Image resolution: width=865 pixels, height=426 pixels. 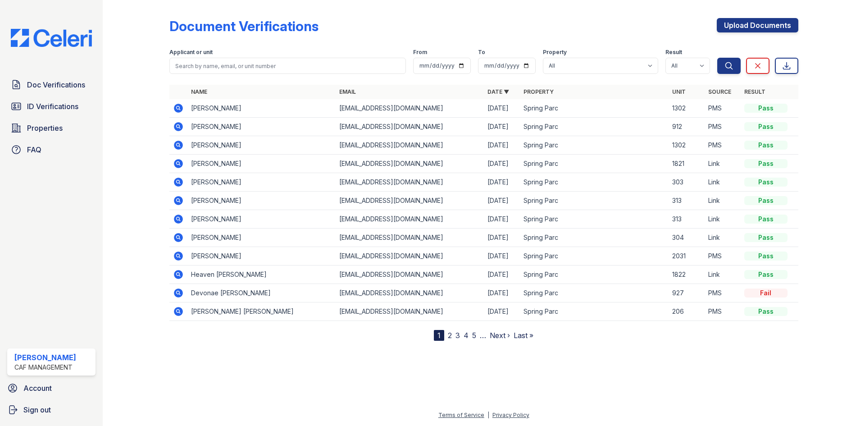 What do you see at coordinates (37, 409) in the screenshot?
I see `span: Sign out` at bounding box center [37, 409].